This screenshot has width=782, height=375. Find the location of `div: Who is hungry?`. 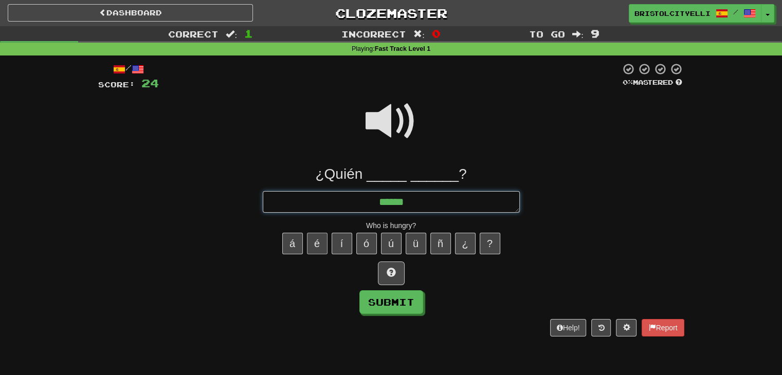

div: Who is hungry? is located at coordinates (391, 226).